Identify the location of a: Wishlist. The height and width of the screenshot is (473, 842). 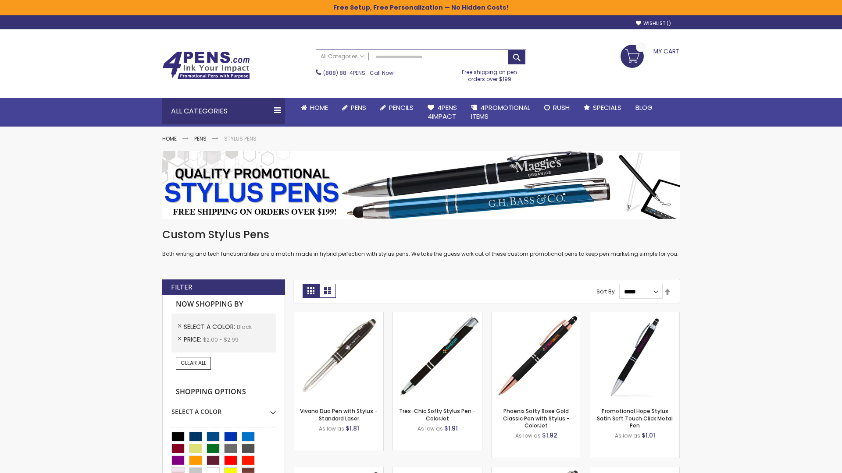
(653, 23).